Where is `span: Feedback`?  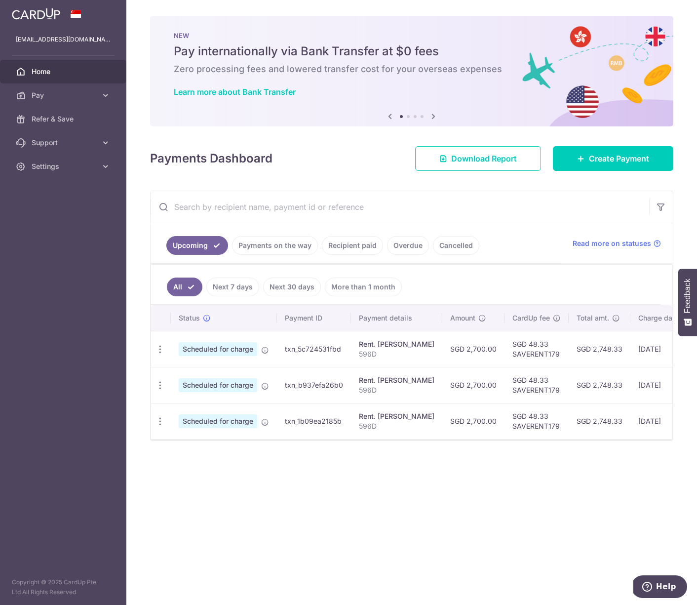
span: Feedback is located at coordinates (688, 296).